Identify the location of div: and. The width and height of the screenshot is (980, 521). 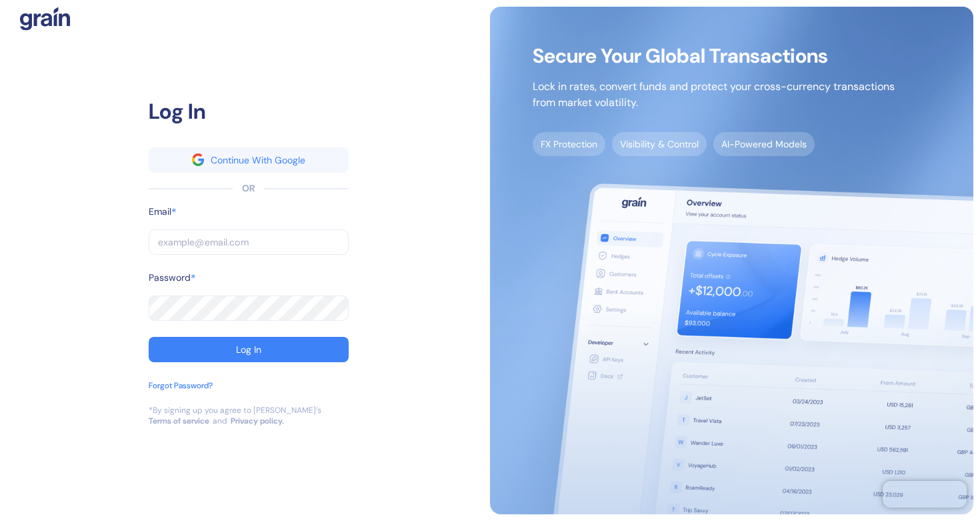
(220, 420).